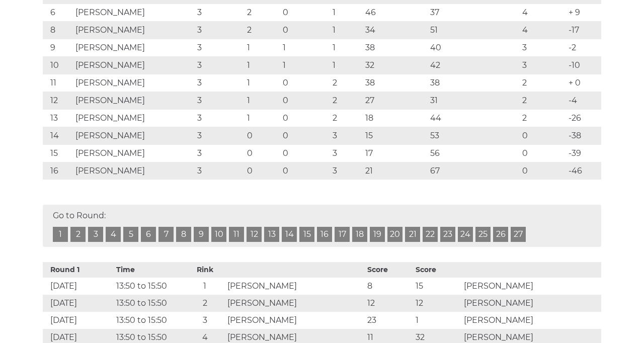  Describe the element at coordinates (584, 119) in the screenshot. I see `td: -26` at that location.